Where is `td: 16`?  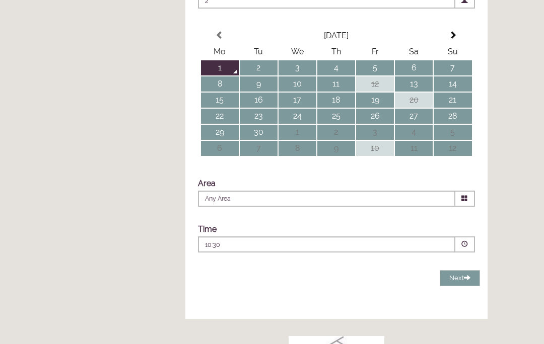
td: 16 is located at coordinates (258, 100).